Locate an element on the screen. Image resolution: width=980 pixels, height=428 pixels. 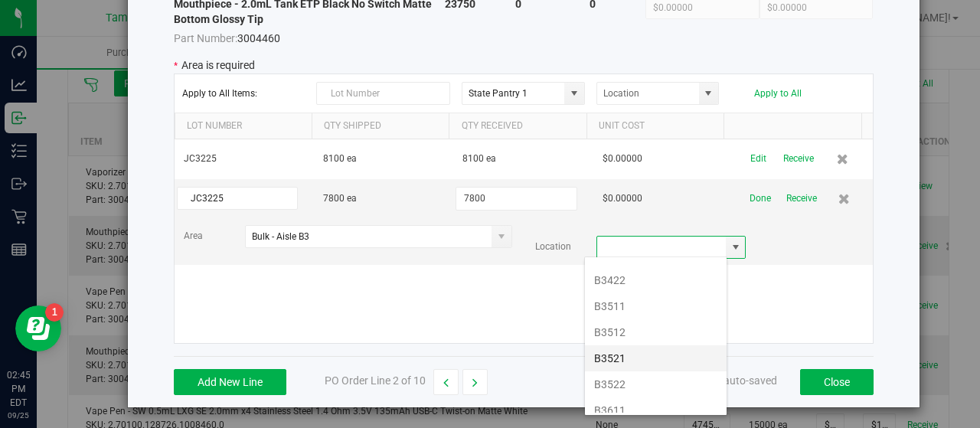
li: B3511 is located at coordinates (655, 306).